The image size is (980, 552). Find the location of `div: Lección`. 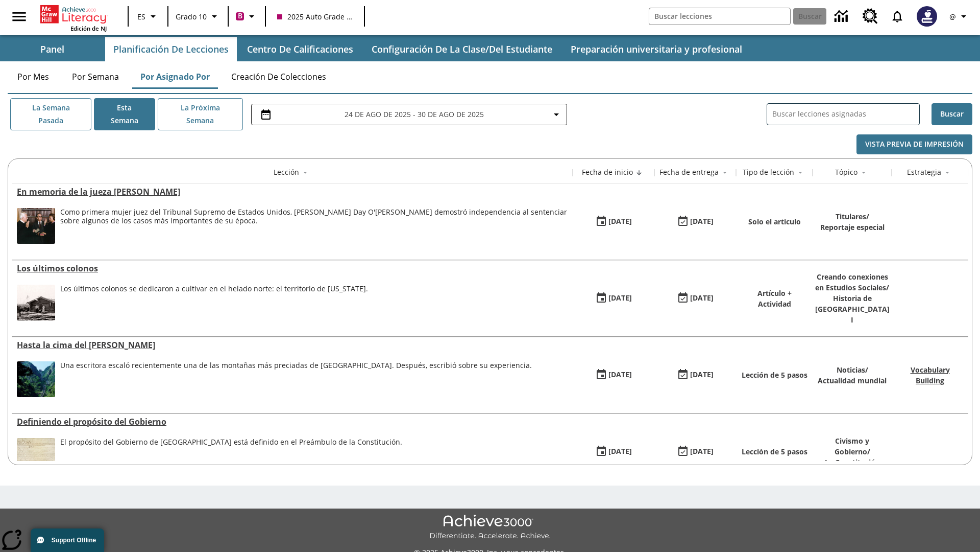

div: Lección is located at coordinates (286, 172).